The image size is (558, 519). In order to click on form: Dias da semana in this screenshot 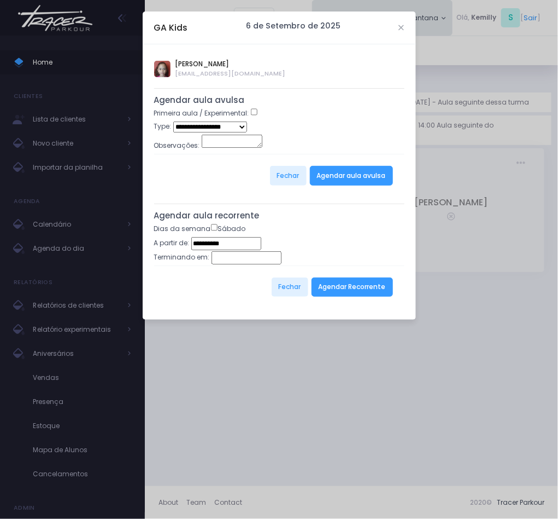, I will do `click(280, 266)`.